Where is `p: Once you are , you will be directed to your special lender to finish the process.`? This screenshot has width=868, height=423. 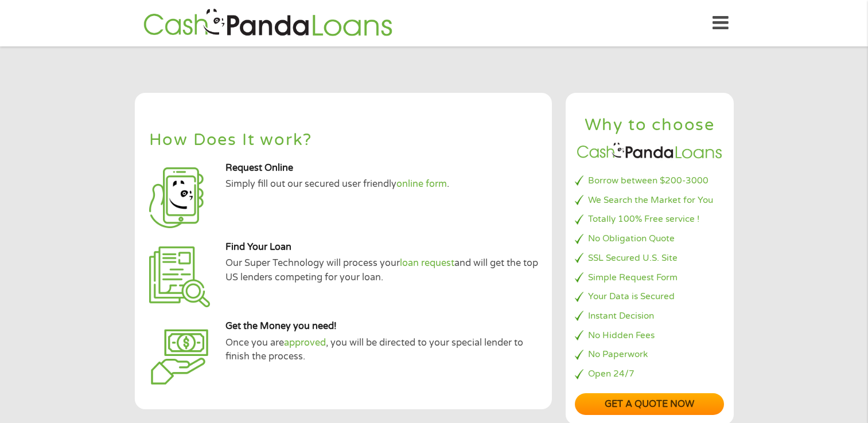
p: Once you are , you will be directed to your special lender to finish the process. is located at coordinates (384, 350).